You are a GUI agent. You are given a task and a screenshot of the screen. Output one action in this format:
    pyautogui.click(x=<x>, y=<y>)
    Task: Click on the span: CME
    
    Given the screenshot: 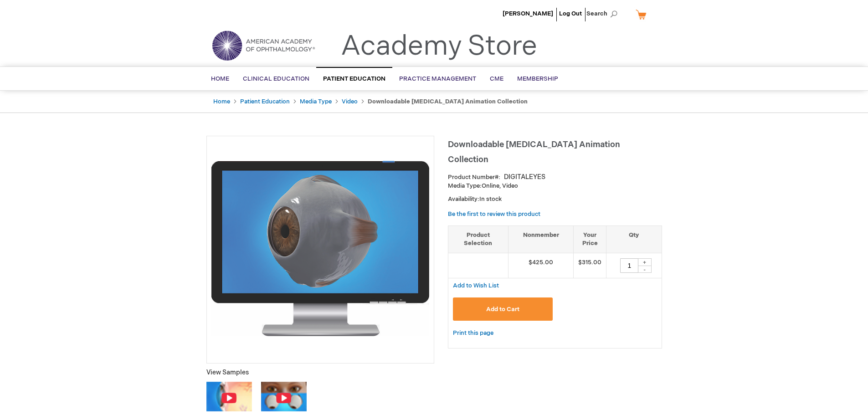 What is the action you would take?
    pyautogui.click(x=497, y=79)
    